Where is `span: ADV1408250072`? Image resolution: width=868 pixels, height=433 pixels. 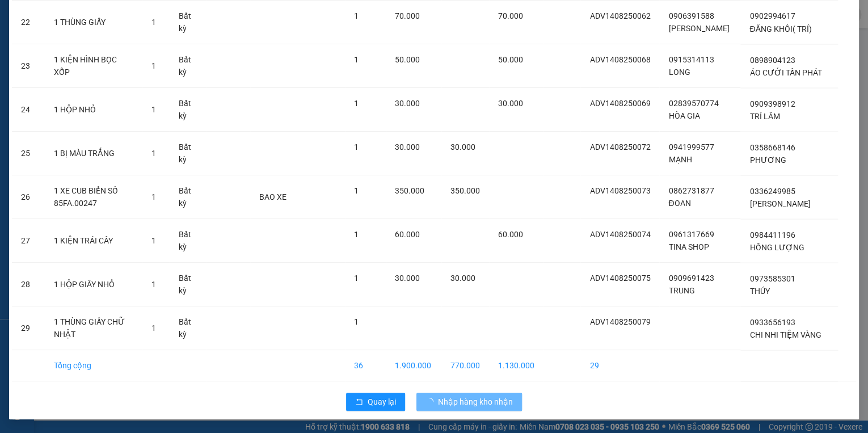
span: ADV1408250072 is located at coordinates (620, 147).